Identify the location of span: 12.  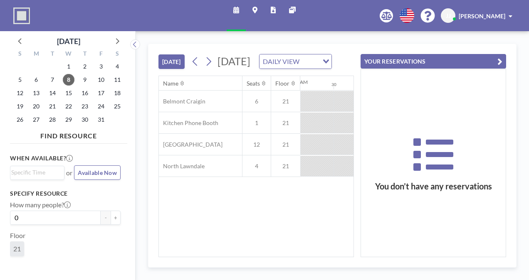
(256, 145).